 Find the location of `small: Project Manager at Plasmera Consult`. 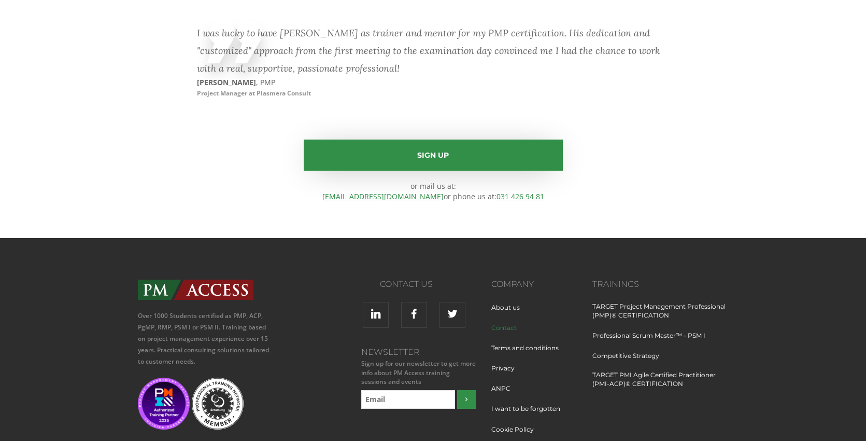

small: Project Manager at Plasmera Consult is located at coordinates (254, 93).